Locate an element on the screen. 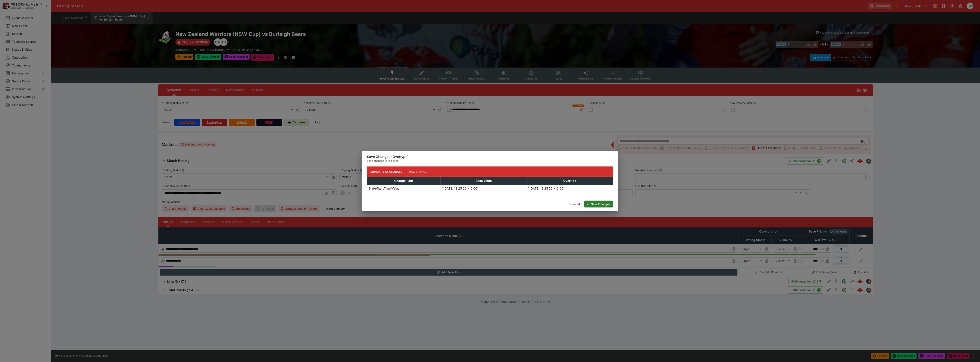 This screenshot has height=362, width=980. th: Override is located at coordinates (569, 181).